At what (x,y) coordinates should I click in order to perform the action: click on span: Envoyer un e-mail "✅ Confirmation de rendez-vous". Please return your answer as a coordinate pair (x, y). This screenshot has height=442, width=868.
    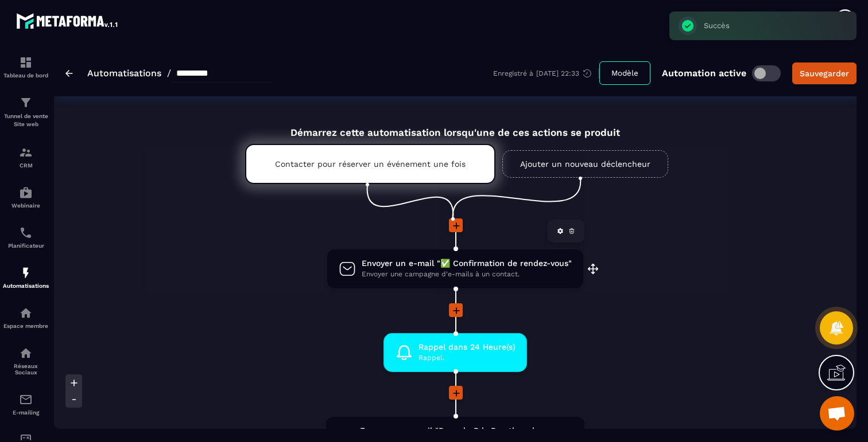
    Looking at the image, I should click on (467, 264).